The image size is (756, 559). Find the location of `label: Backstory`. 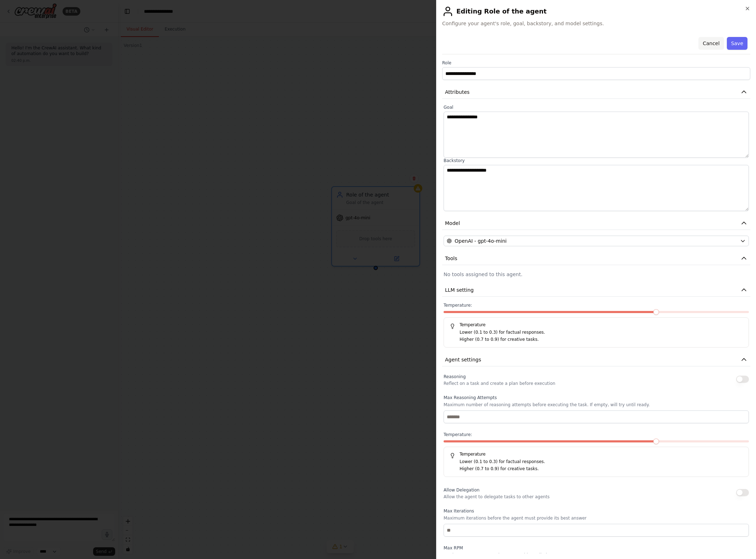

label: Backstory is located at coordinates (596, 161).